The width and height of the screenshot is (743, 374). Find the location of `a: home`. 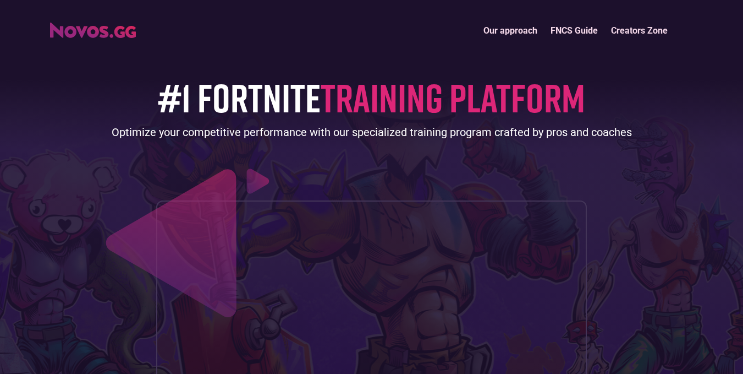

a: home is located at coordinates (93, 28).